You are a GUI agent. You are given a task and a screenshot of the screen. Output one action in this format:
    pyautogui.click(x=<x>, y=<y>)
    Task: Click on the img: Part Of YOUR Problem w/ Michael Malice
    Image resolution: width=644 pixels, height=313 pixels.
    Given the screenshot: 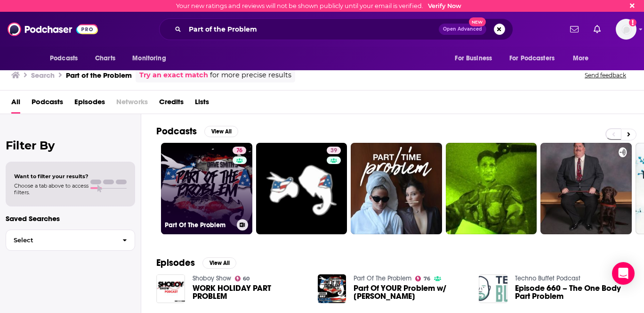 What is the action you would take?
    pyautogui.click(x=331, y=288)
    